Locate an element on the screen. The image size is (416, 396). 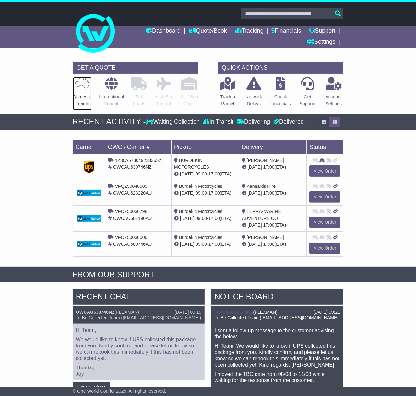
span: VFQZ50036006 is located at coordinates (131, 238).